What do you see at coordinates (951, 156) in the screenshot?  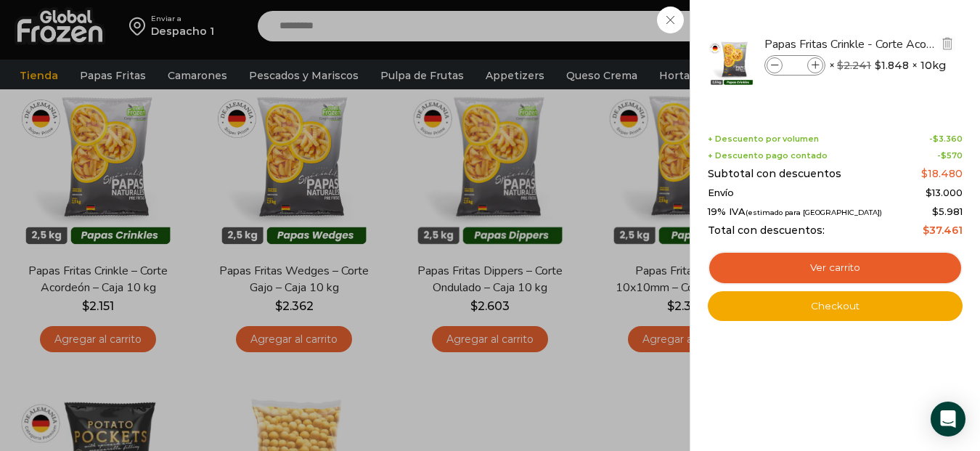 I see `bdi: 570` at bounding box center [951, 156].